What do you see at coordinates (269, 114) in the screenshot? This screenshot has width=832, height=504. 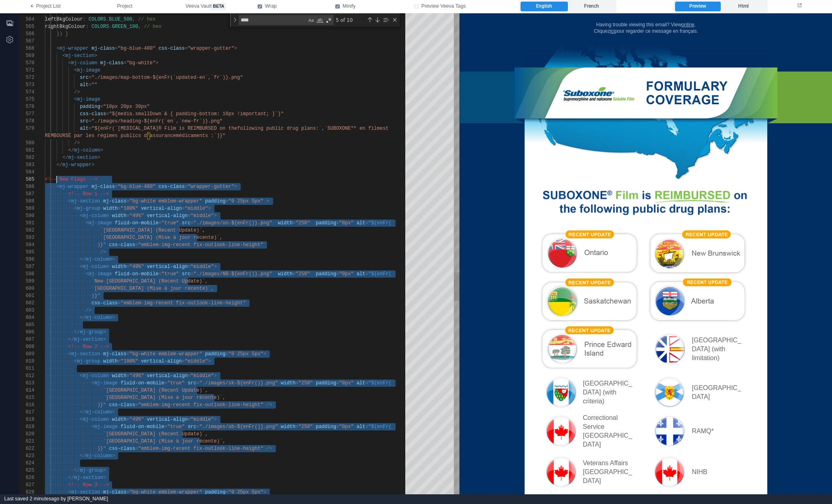 I see `span: tant; }`}"` at bounding box center [269, 114].